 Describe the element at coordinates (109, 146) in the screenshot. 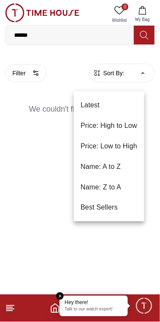

I see `li: Price: Low to High` at that location.